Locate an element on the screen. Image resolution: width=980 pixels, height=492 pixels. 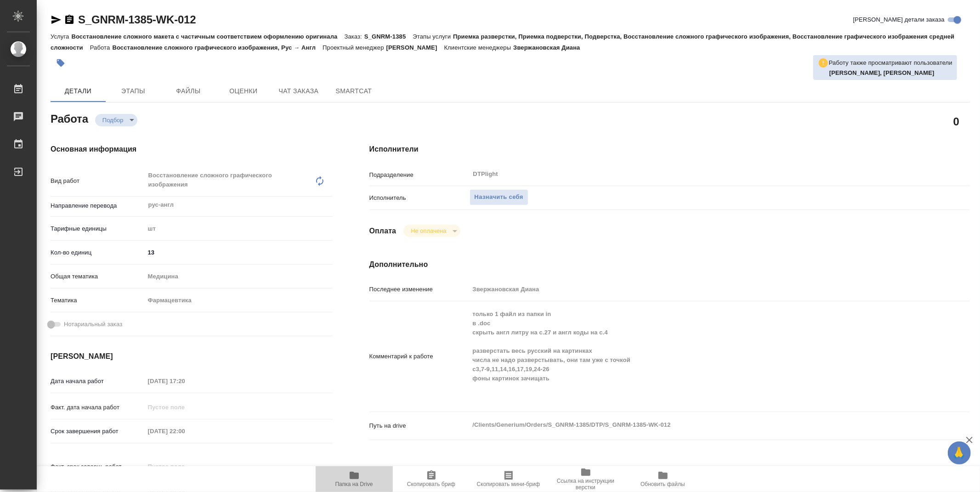
button: Обновить файлы is located at coordinates (663, 479).